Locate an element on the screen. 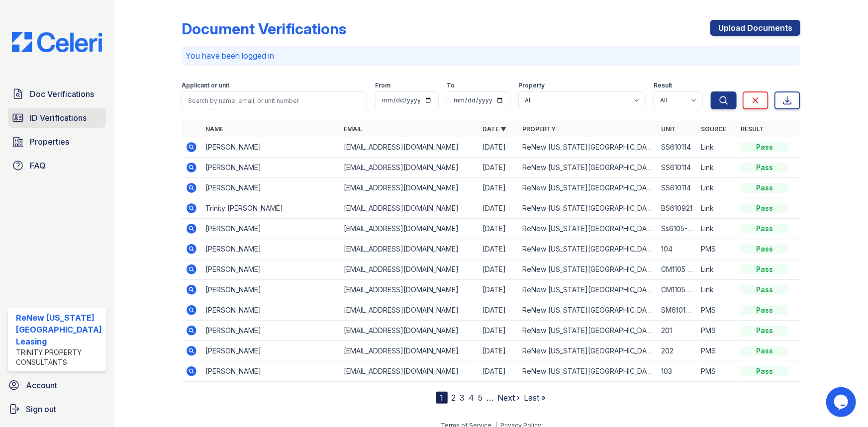  a: Result is located at coordinates (752, 128).